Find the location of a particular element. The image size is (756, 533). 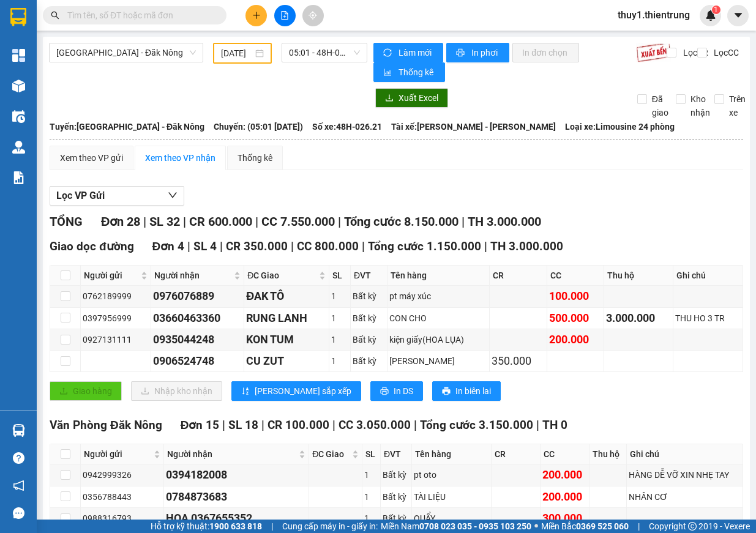

span: message is located at coordinates (18, 513).